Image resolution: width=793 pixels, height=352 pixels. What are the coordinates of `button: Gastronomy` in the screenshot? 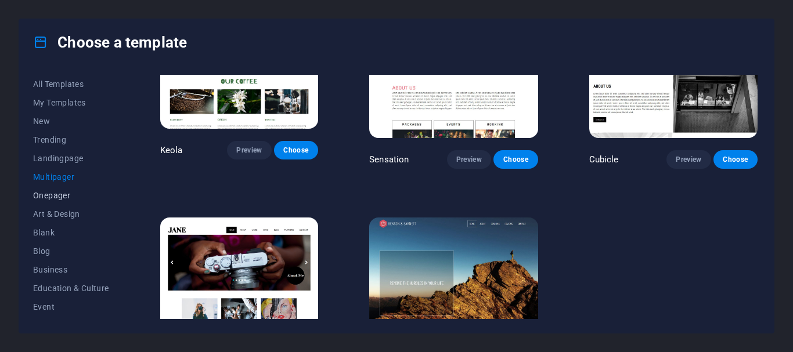 It's located at (71, 326).